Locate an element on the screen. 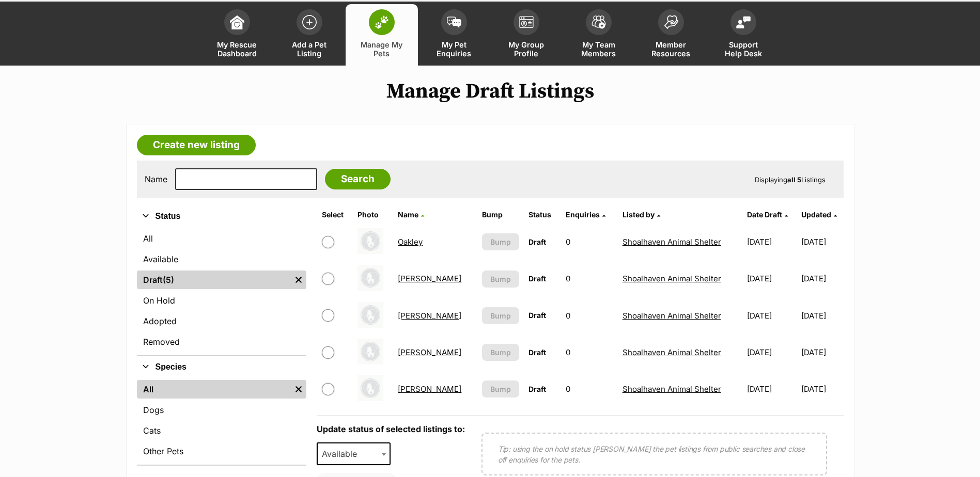 The width and height of the screenshot is (980, 477). th: Status is located at coordinates (542, 215).